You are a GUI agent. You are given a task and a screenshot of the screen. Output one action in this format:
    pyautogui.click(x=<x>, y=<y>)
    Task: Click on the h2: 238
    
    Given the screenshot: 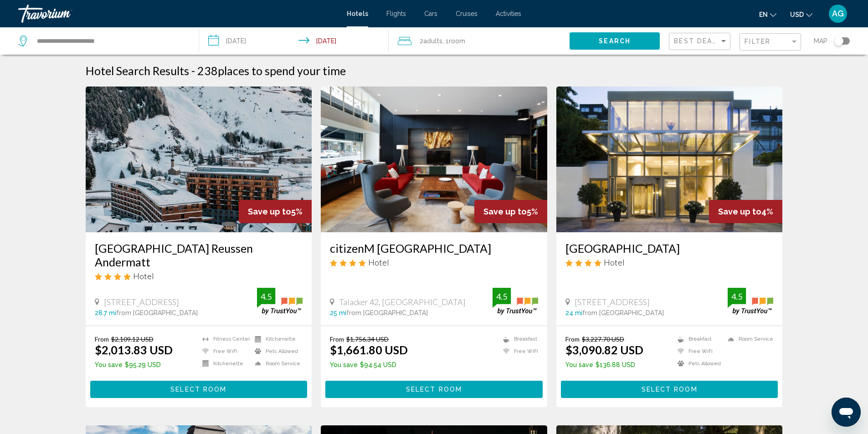 What is the action you would take?
    pyautogui.click(x=271, y=70)
    